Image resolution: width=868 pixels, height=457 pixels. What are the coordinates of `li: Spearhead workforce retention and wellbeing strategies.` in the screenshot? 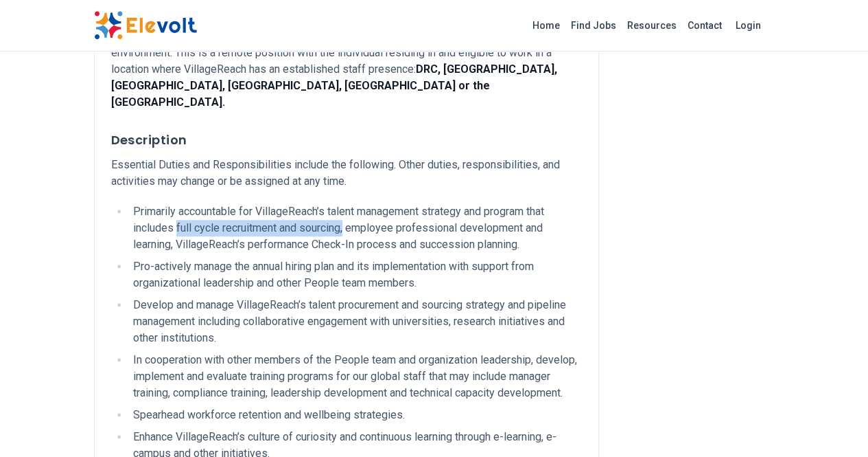 It's located at (355, 415).